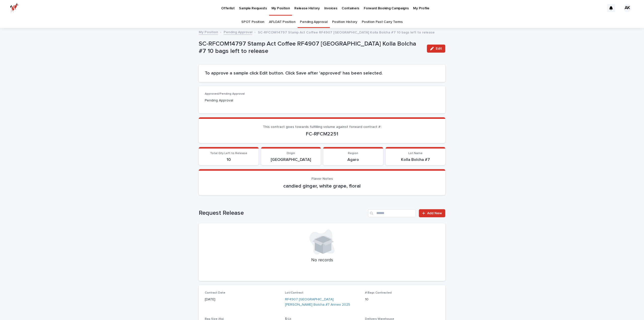 The height and width of the screenshot is (320, 644). Describe the element at coordinates (416, 160) in the screenshot. I see `p: Kolla Bolcha #7` at that location.